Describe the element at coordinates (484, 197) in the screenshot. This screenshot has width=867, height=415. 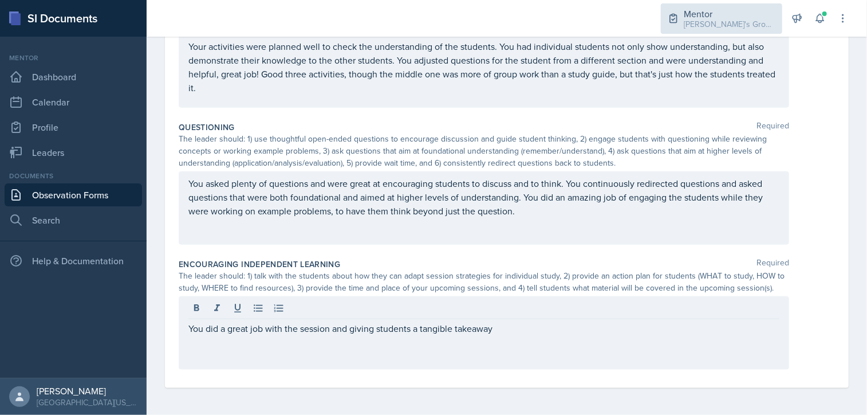
I see `p: You asked plenty of questions and were great at encouraging students to discuss and to think. You...` at that location.